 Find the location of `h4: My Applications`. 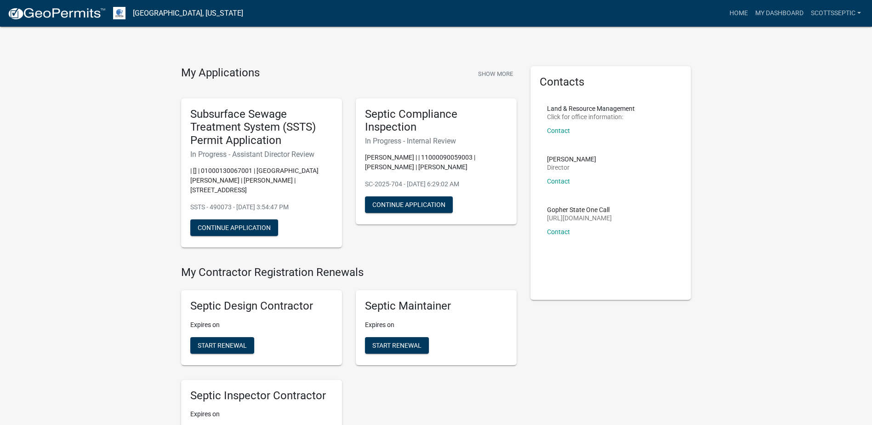

h4: My Applications is located at coordinates (220, 73).